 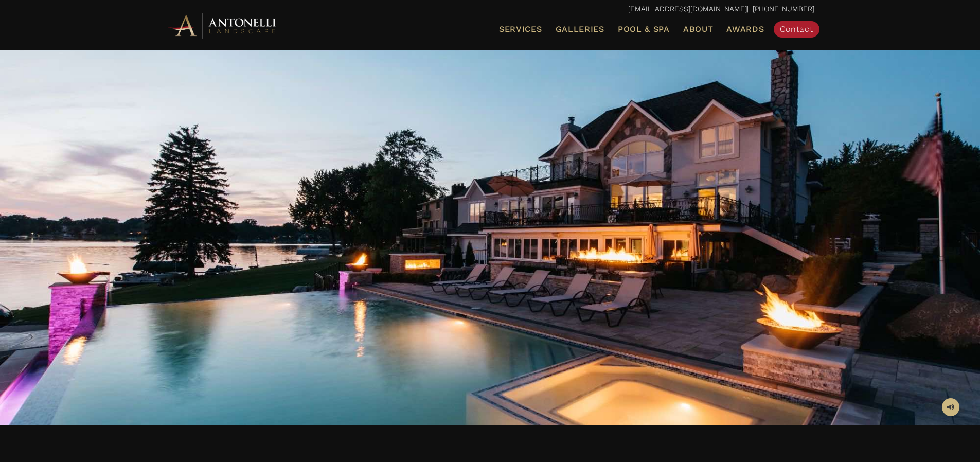 I want to click on span: Contact, so click(x=796, y=29).